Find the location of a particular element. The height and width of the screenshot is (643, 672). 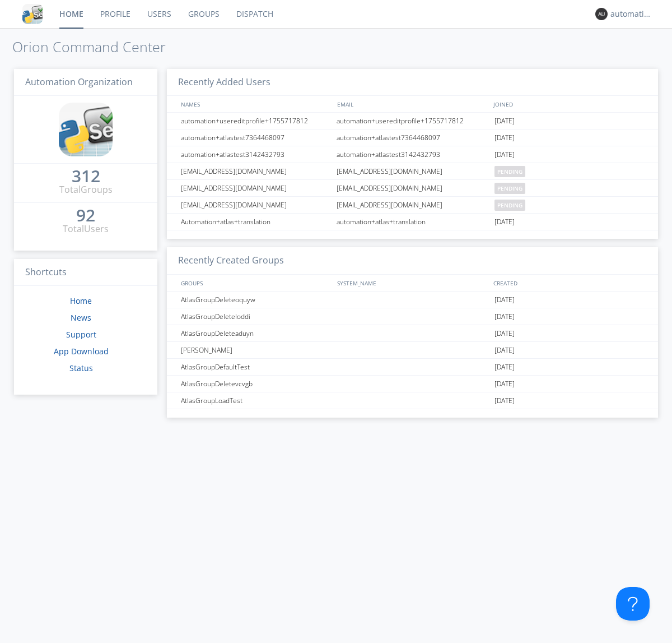

img: 373638.png is located at coordinates (601, 14).